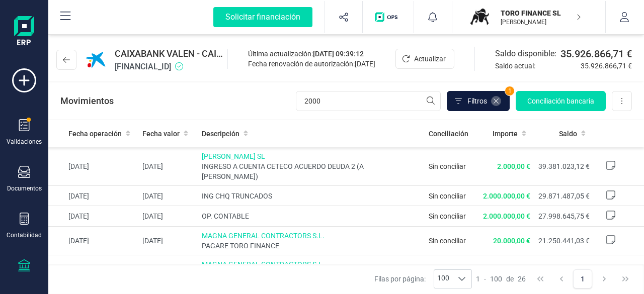 The height and width of the screenshot is (294, 644). Describe the element at coordinates (480, 17) in the screenshot. I see `img: TO` at that location.